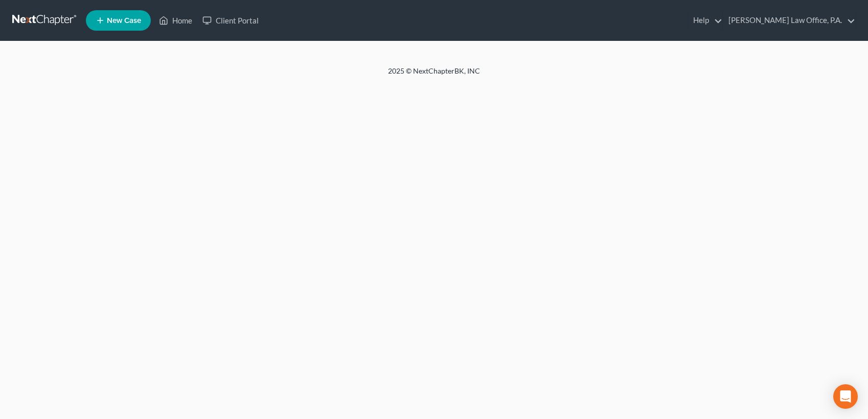  I want to click on a: Client Portal, so click(230, 20).